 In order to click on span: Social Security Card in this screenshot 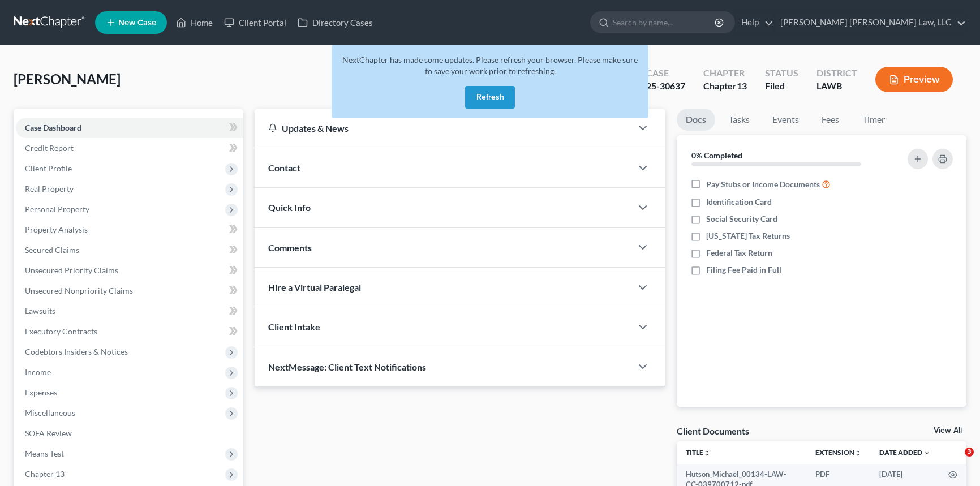, I will do `click(741, 219)`.